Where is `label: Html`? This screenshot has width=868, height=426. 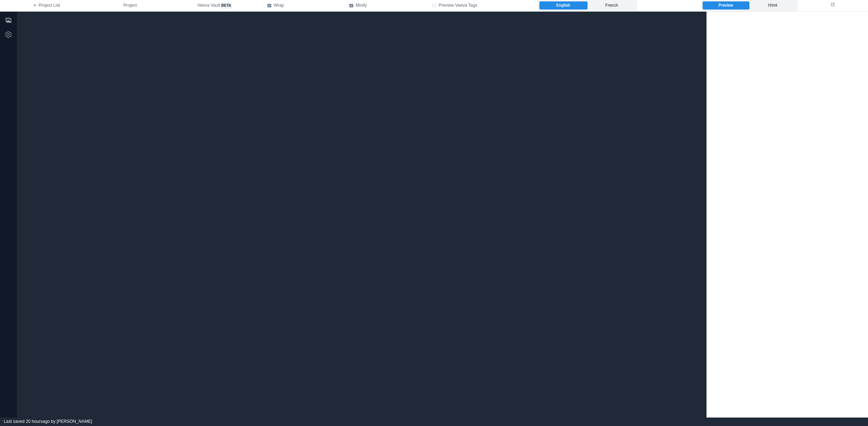 label: Html is located at coordinates (773, 6).